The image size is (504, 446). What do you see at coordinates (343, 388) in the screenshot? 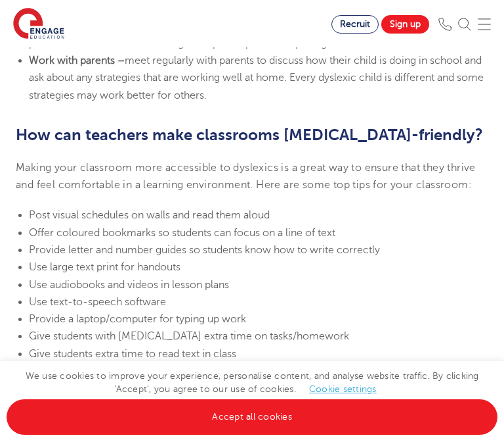
I see `a: Cookie settings` at bounding box center [343, 388].